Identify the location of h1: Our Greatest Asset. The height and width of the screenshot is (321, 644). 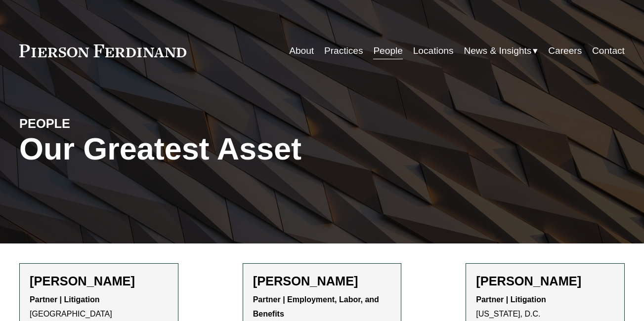
(221, 149).